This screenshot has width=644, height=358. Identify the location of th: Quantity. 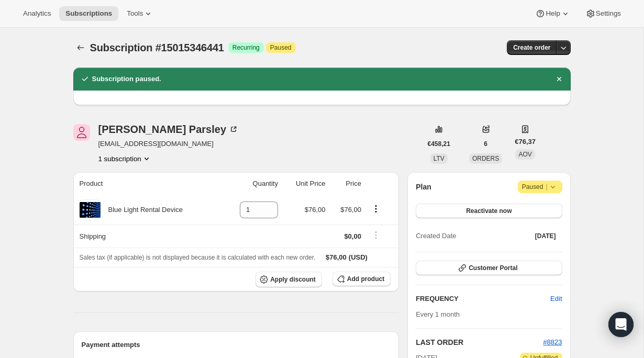
(252, 184).